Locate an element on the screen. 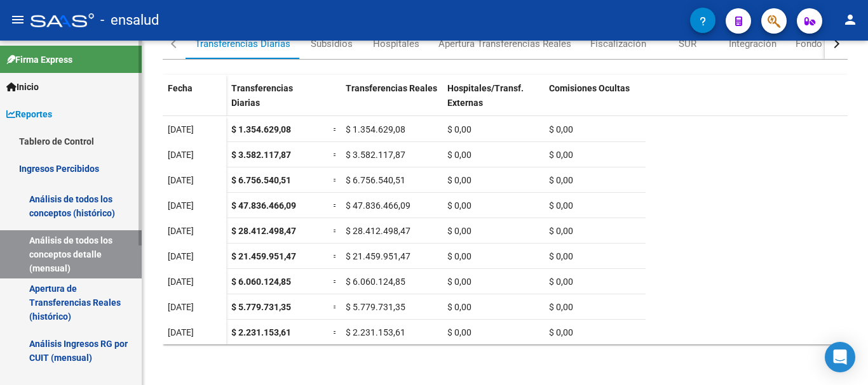 This screenshot has width=868, height=385. span: Firma Express is located at coordinates (39, 60).